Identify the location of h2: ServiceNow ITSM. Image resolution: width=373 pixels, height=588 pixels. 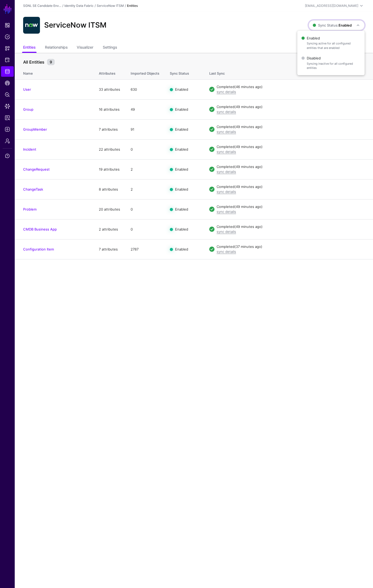
(75, 25).